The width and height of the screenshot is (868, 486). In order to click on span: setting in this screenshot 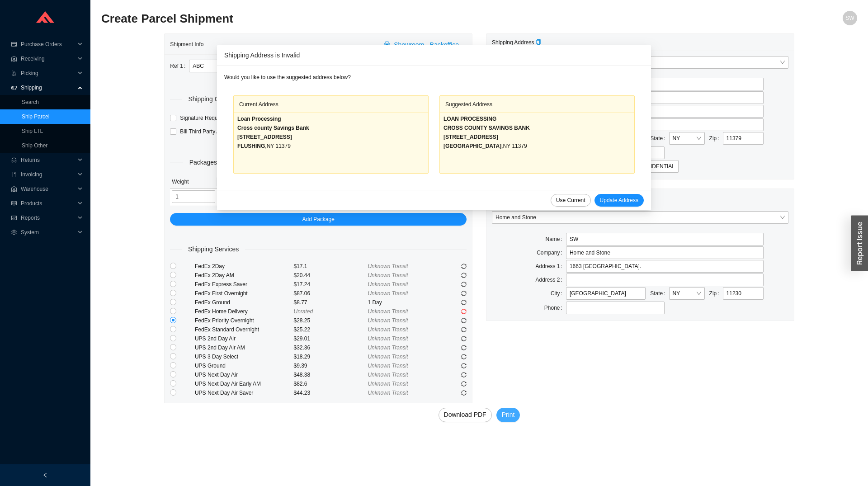, I will do `click(14, 233)`.